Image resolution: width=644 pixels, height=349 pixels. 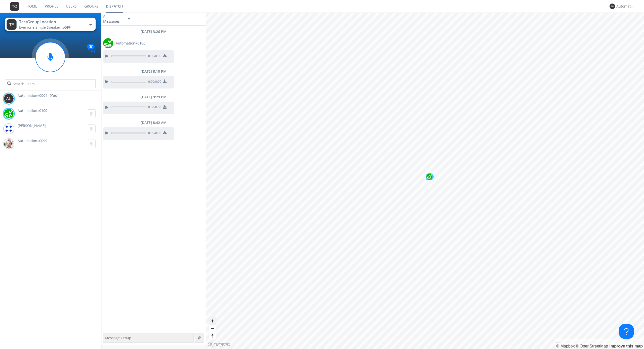 I want to click on div: Everyone ·, so click(x=47, y=27).